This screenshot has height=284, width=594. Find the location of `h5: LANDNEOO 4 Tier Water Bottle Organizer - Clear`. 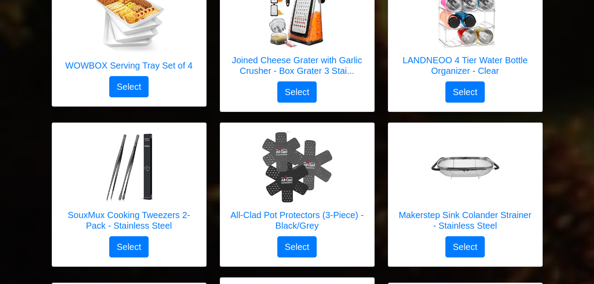

h5: LANDNEOO 4 Tier Water Bottle Organizer - Clear is located at coordinates (465, 65).